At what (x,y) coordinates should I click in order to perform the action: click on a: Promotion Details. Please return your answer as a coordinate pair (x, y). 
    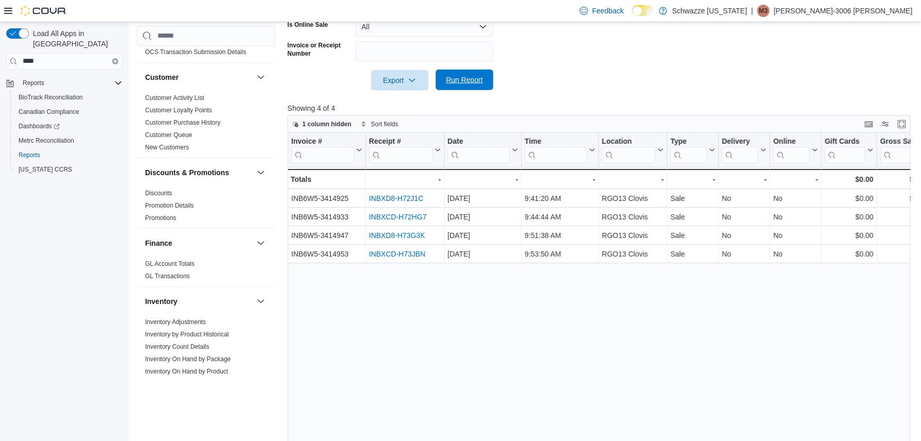
    Looking at the image, I should click on (169, 205).